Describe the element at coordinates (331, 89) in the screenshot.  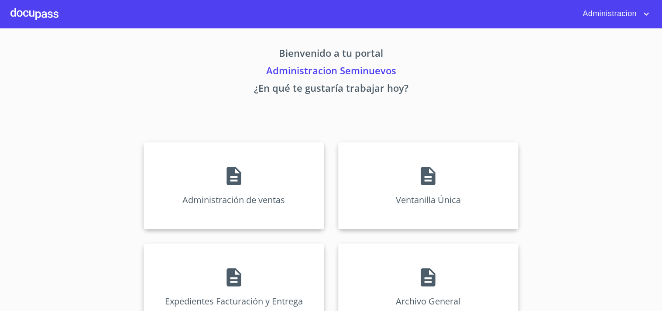
I see `p: ¿En qué te gustaría trabajar hoy?` at that location.